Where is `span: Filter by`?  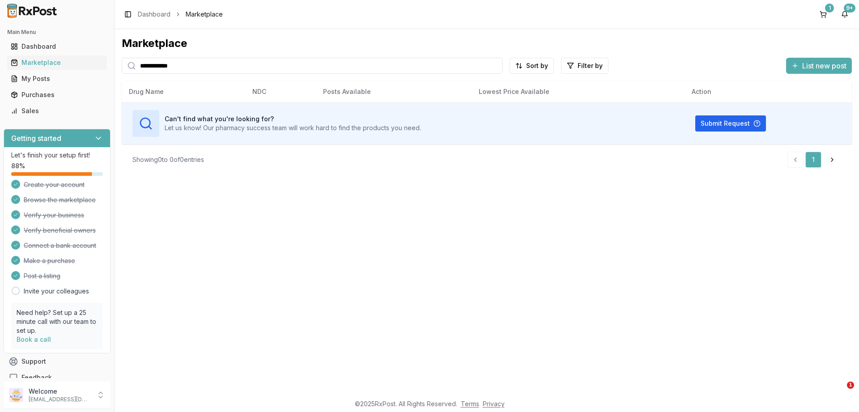
span: Filter by is located at coordinates (590, 66).